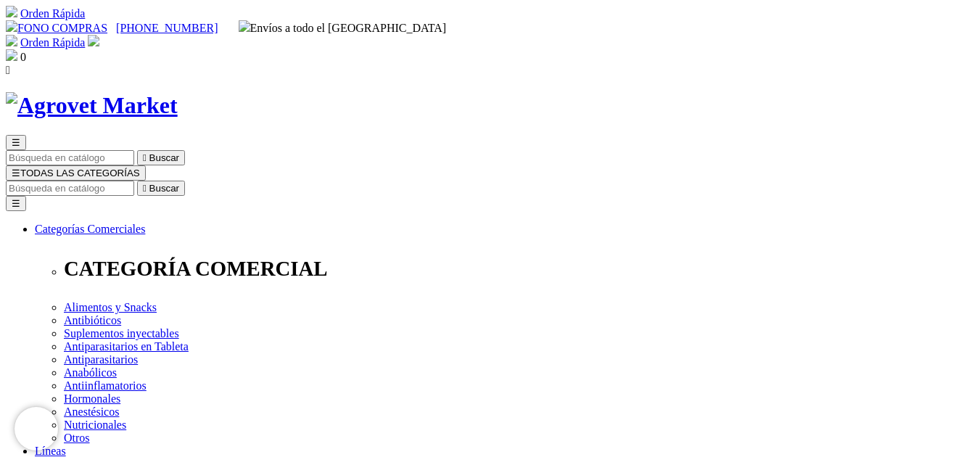 This screenshot has height=465, width=980. Describe the element at coordinates (92, 411) in the screenshot. I see `span: Anestésicos` at that location.